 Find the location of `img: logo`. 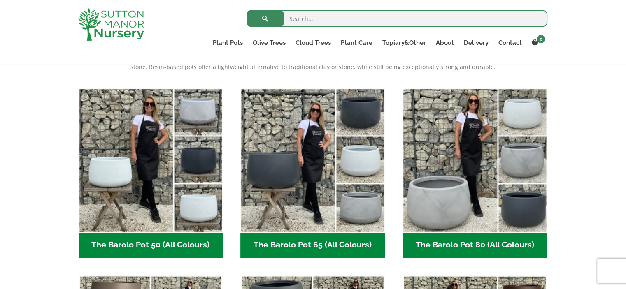

img: logo is located at coordinates (111, 24).